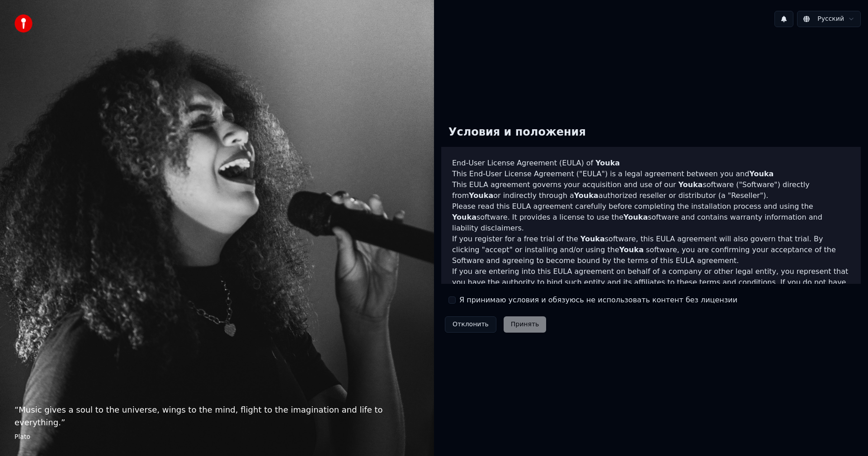  Describe the element at coordinates (651, 218) in the screenshot. I see `p: Please read this EULA agreement carefully before completing the installation process and using th...` at that location.